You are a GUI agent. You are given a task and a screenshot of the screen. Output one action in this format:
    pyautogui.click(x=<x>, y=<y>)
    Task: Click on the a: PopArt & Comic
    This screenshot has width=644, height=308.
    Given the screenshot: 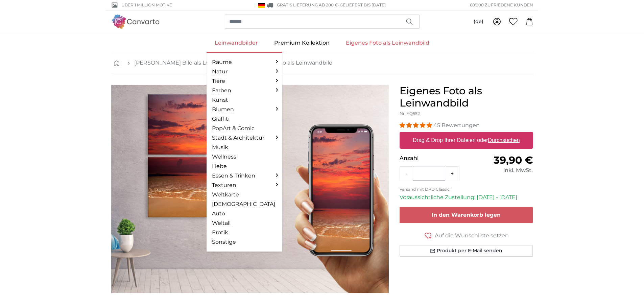 What is the action you would take?
    pyautogui.click(x=245, y=129)
    